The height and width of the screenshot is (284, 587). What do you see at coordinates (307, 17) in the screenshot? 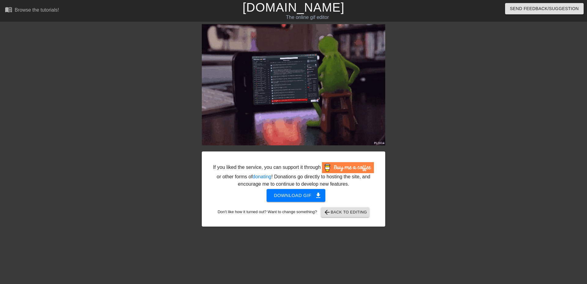
I see `div: The online gif editor` at bounding box center [307, 17].